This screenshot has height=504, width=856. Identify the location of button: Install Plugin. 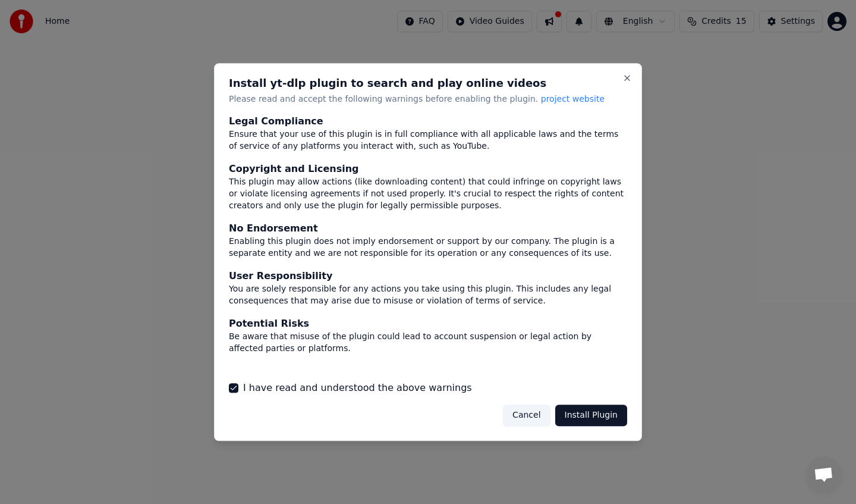
(591, 415).